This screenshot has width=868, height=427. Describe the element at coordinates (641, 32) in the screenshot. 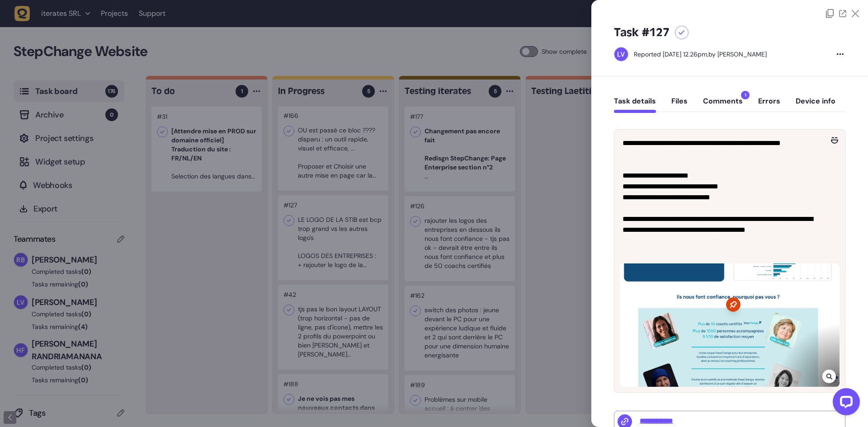

I see `h5: Task #127` at that location.